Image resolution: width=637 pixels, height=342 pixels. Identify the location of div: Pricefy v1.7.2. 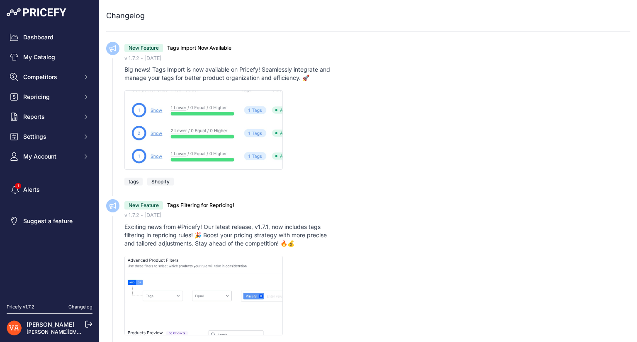
(20, 307).